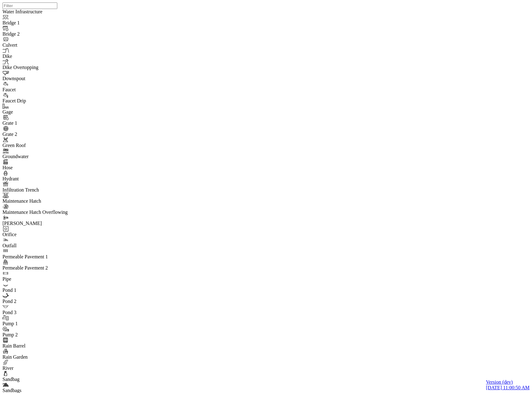 This screenshot has width=532, height=393. I want to click on div: Green Roof, so click(45, 145).